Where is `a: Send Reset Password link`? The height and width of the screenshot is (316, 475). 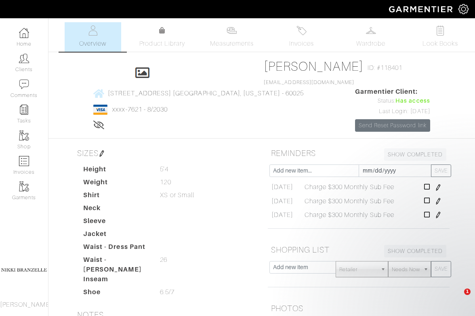 a: Send Reset Password link is located at coordinates (393, 125).